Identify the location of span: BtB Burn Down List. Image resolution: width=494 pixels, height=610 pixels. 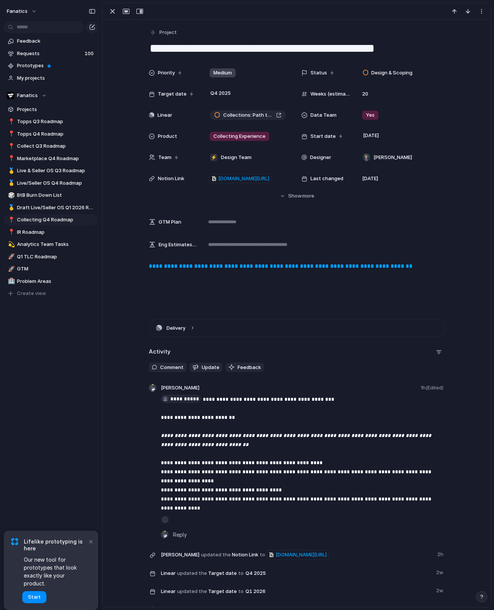
(56, 195).